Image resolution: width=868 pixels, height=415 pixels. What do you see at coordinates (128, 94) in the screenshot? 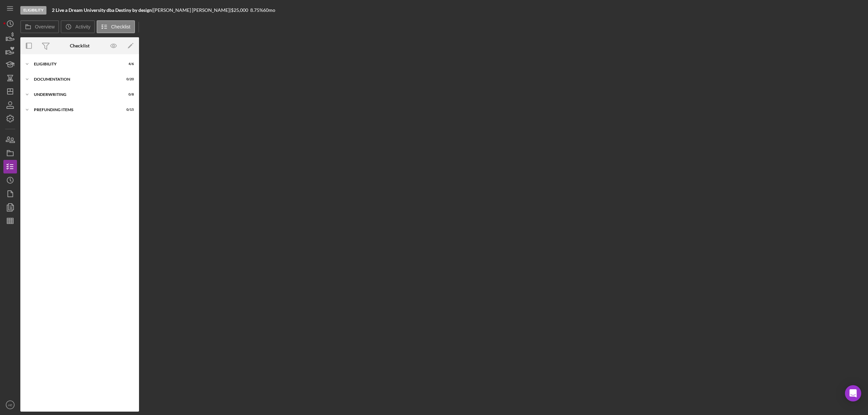
I see `div: 0 / 8` at bounding box center [128, 94].